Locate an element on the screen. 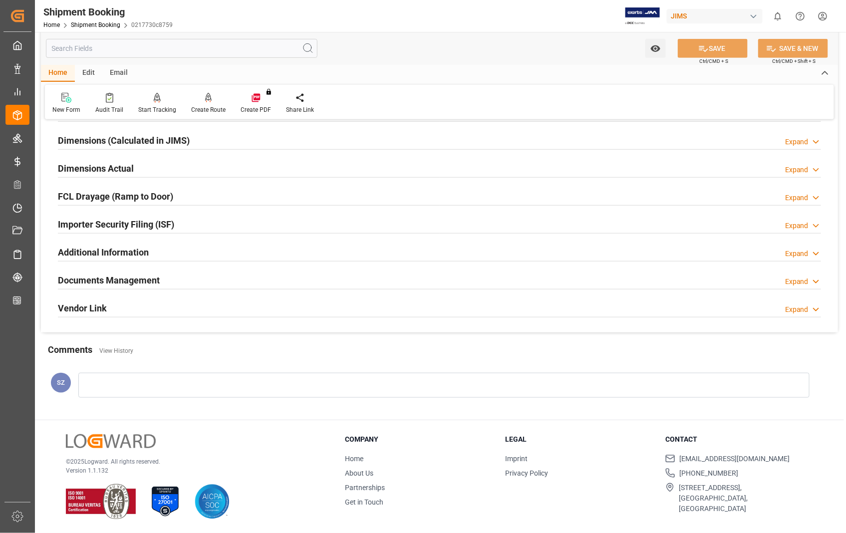 The width and height of the screenshot is (846, 533). img: Logward Logo is located at coordinates (111, 441).